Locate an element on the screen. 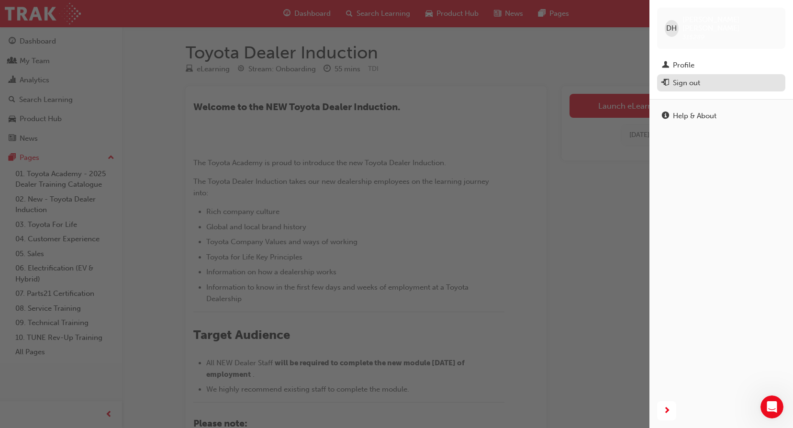 This screenshot has width=793, height=428. span: DH is located at coordinates (671, 28).